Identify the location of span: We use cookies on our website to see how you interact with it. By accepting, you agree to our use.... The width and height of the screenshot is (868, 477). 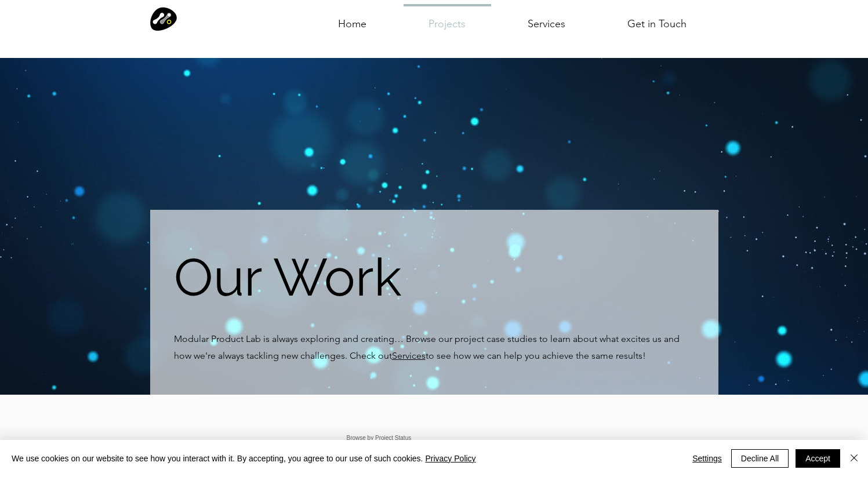
(244, 458).